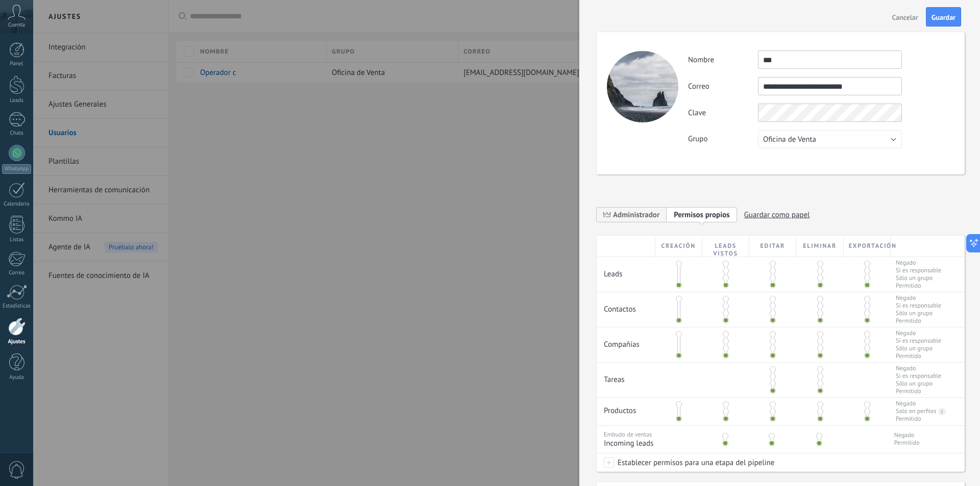 The image size is (980, 486). Describe the element at coordinates (820, 246) in the screenshot. I see `div: Eliminar` at that location.